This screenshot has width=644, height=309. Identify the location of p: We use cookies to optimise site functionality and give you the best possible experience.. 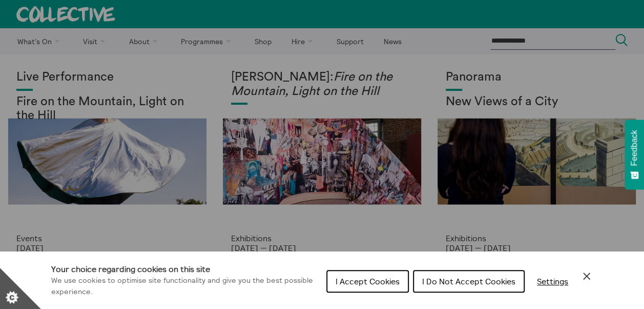
(184, 285).